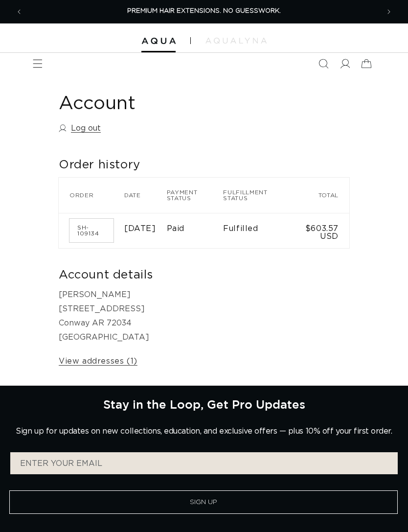  Describe the element at coordinates (159, 41) in the screenshot. I see `img: Aqua Hair Extensions` at that location.